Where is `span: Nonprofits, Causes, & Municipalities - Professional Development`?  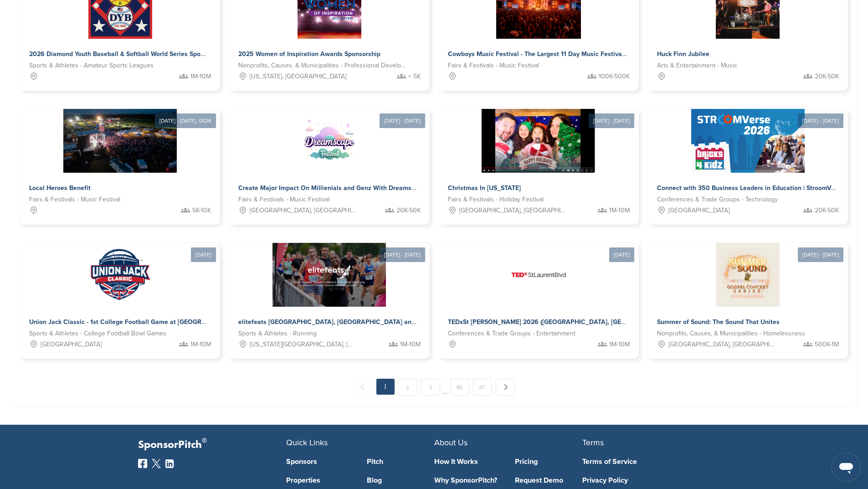
span: Nonprofits, Causes, & Municipalities - Professional Development is located at coordinates (322, 65).